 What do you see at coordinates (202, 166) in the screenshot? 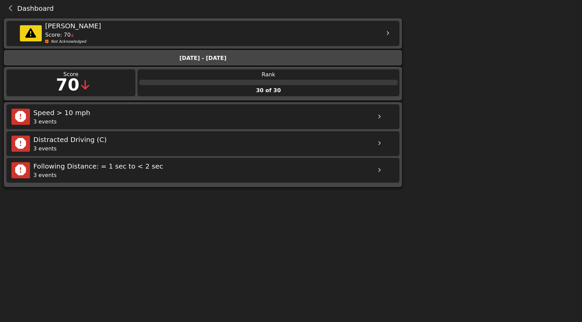
I see `div: Following Distance: = 1 sec to < 2 sec` at bounding box center [202, 166].